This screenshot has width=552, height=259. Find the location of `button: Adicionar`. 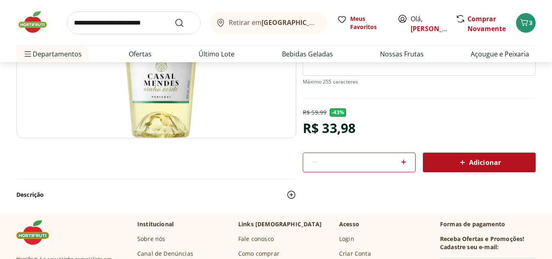

button: Adicionar is located at coordinates (479, 162).